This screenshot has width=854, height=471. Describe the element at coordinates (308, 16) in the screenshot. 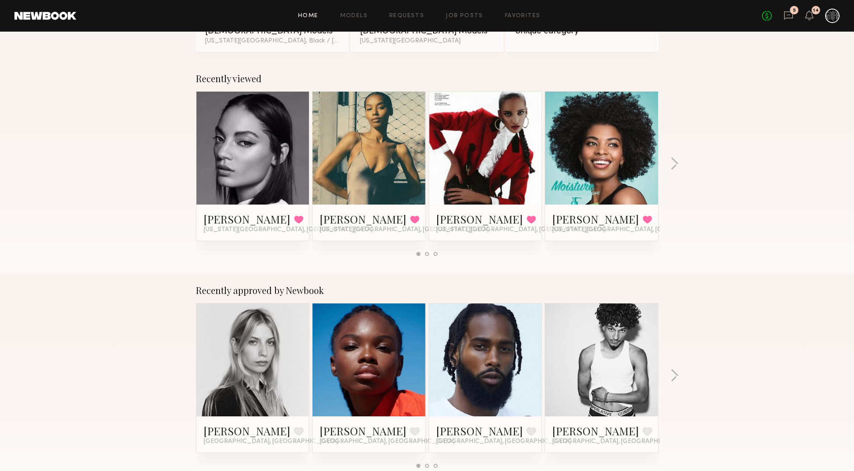

I see `a: Home` at that location.